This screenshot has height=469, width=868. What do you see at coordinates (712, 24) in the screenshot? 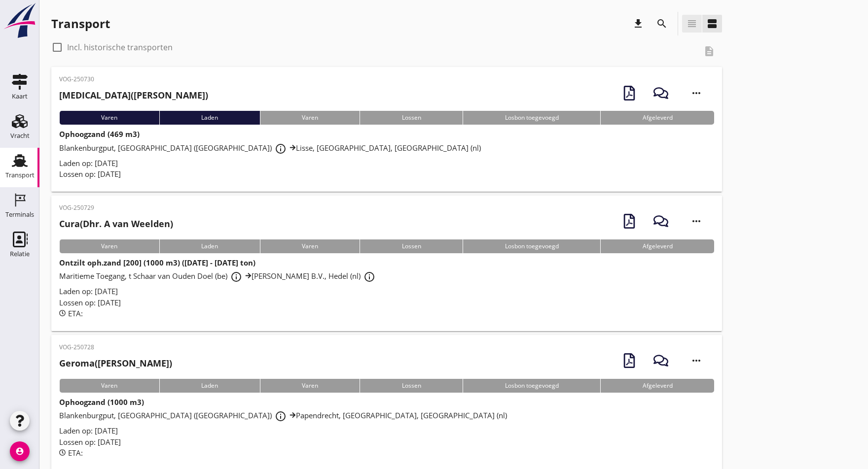
I see `i: view_agenda` at bounding box center [712, 24].